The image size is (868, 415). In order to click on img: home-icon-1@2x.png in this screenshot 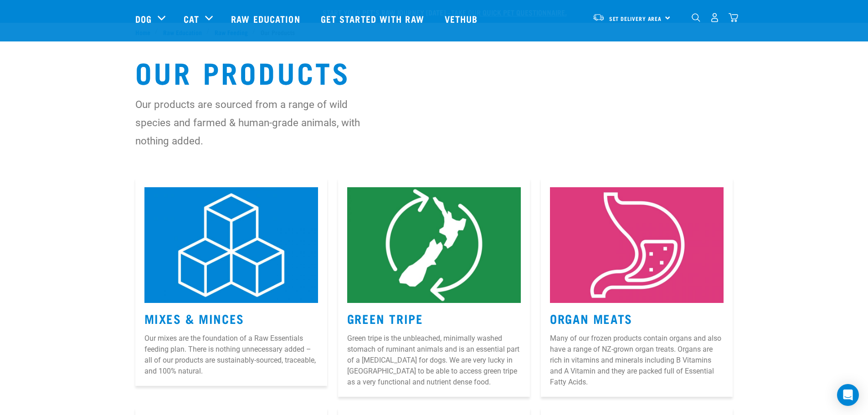, I will do `click(696, 18)`.